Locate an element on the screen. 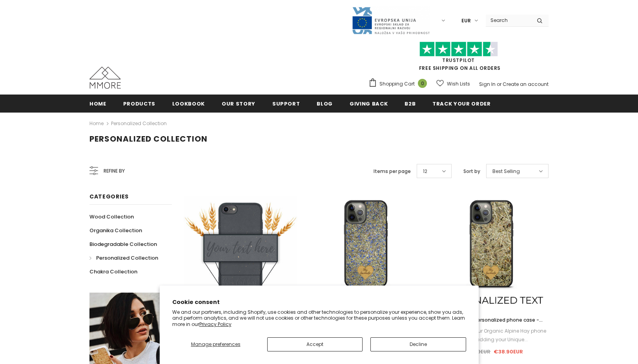  span: Blog is located at coordinates (325, 104).